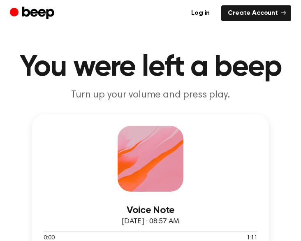 This screenshot has width=301, height=241. I want to click on a: Log in, so click(200, 13).